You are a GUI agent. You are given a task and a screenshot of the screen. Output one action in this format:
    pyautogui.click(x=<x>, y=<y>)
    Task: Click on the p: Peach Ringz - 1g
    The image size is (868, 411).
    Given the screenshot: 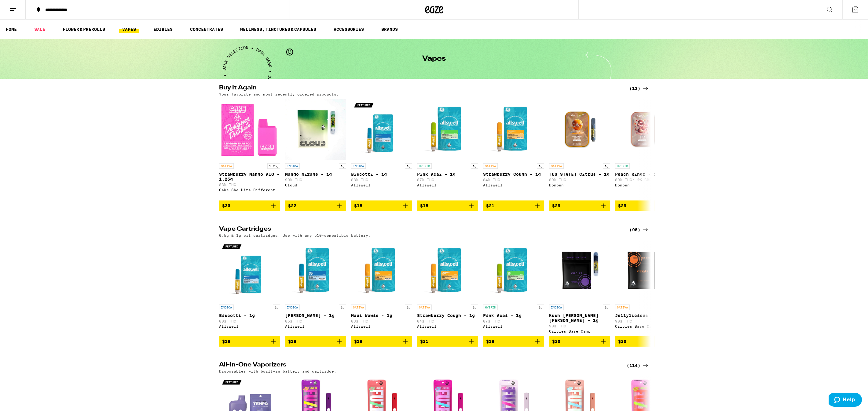 What is the action you would take?
    pyautogui.click(x=646, y=174)
    